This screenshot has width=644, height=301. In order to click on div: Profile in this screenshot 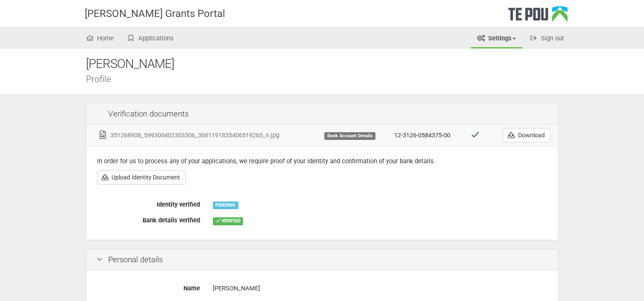, I will do `click(329, 79)`.